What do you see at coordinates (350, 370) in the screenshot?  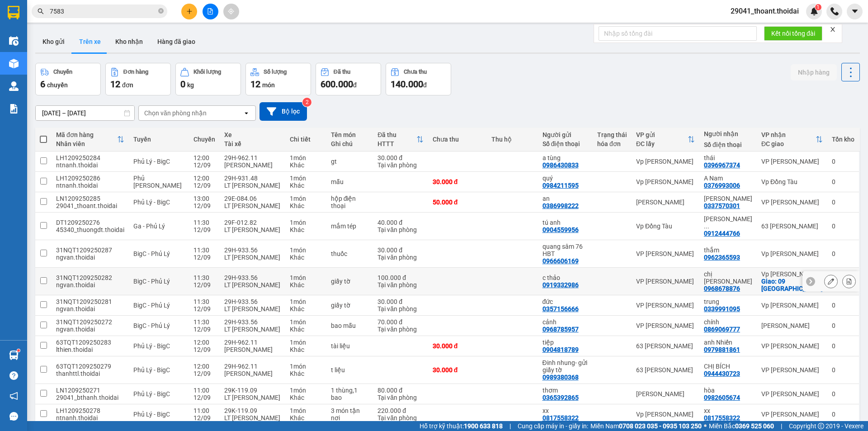 I see `div: t liệu` at bounding box center [350, 370].